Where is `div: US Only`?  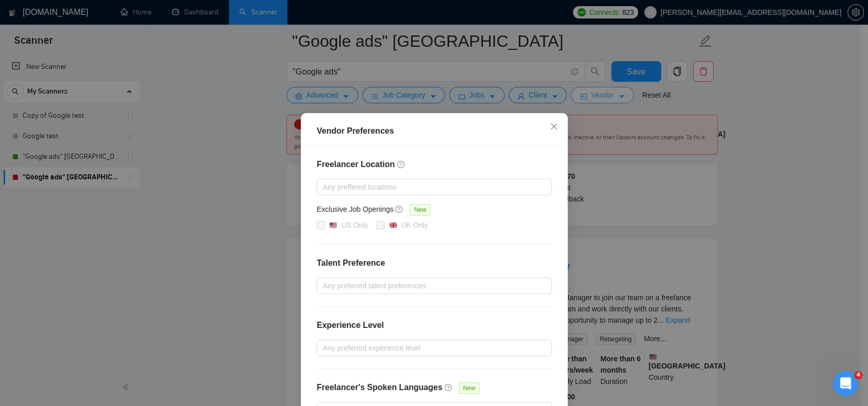 div: US Only is located at coordinates (355, 225).